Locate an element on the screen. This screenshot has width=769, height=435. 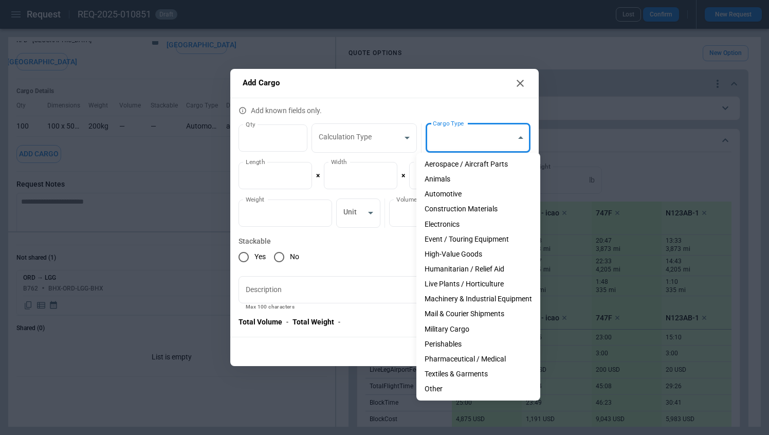
li: High-Value Goods is located at coordinates (478, 254).